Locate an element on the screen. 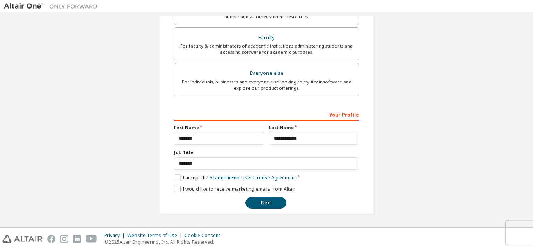 This screenshot has height=250, width=533. div: Privacy is located at coordinates (115, 236).